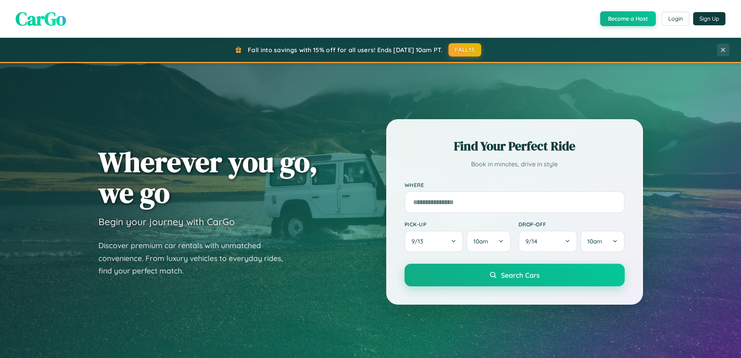 Image resolution: width=741 pixels, height=358 pixels. What do you see at coordinates (628, 19) in the screenshot?
I see `button: Become a Host` at bounding box center [628, 19].